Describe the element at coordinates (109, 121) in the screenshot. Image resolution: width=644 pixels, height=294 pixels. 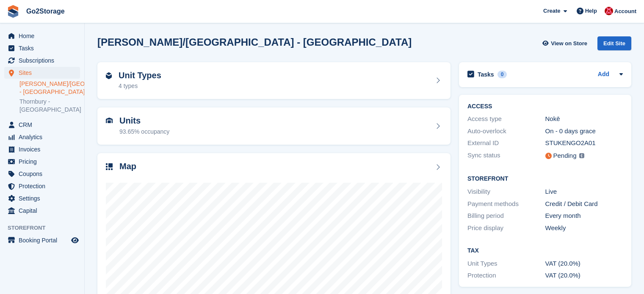
I see `img: unit-icn-7be61d7bf1b0ce9d3e12c5938cc71ed9869f7b940bace4675aadf7bd6d80202e.svg` at that location.